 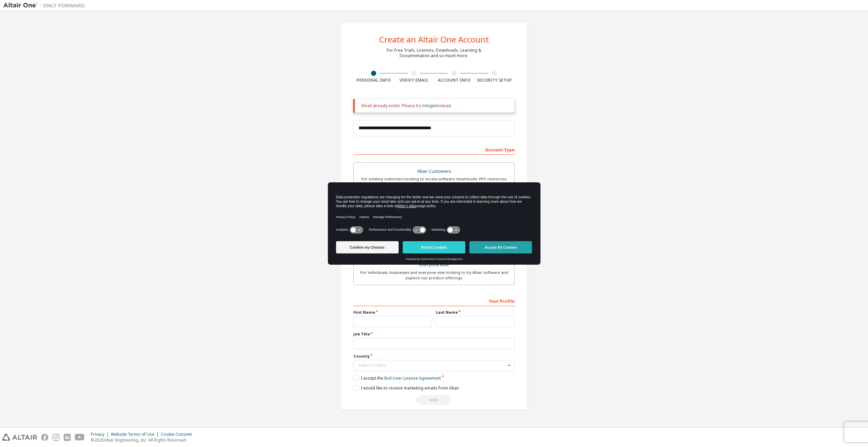 What do you see at coordinates (434, 356) in the screenshot?
I see `label: Country` at bounding box center [434, 356].